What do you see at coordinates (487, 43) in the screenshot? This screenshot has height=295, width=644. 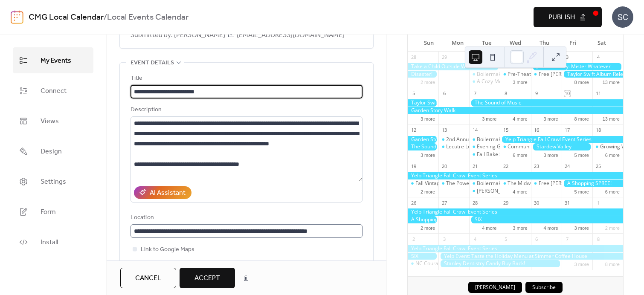 I see `div: Tue` at bounding box center [487, 43].